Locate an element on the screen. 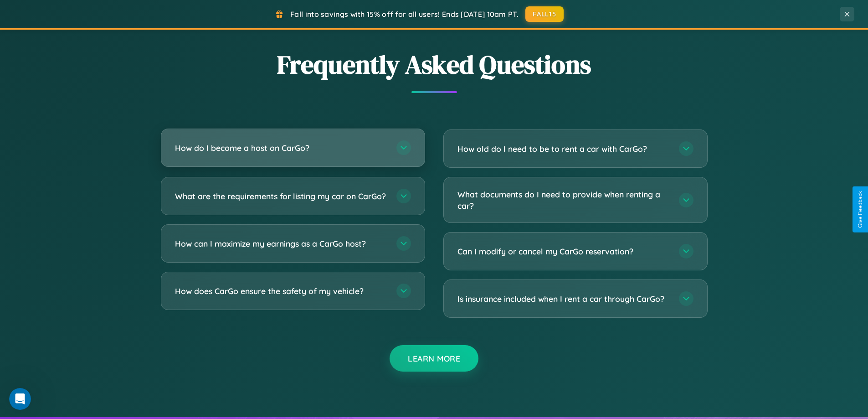 The image size is (868, 419). h3: Is insurance included when I rent a car through CarGo? is located at coordinates (563, 299).